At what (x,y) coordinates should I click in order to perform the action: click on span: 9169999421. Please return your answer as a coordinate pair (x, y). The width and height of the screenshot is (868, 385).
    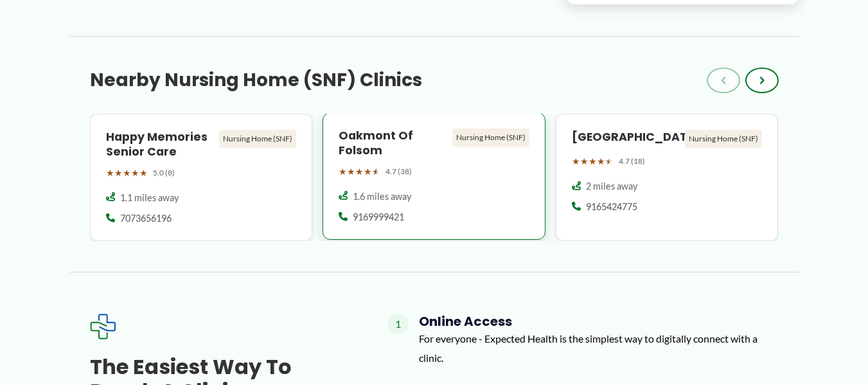
    Looking at the image, I should click on (379, 217).